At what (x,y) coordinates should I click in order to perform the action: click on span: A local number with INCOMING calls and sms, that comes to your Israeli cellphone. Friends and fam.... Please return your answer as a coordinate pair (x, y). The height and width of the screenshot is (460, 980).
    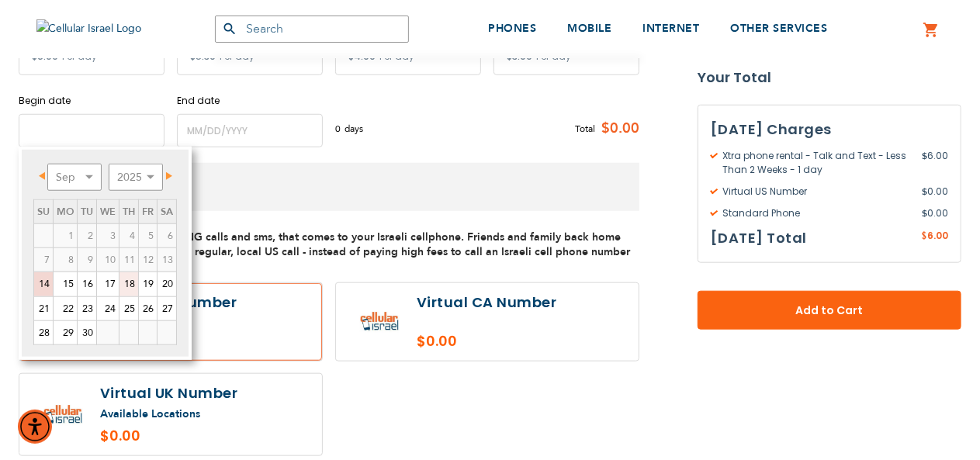
    Looking at the image, I should click on (324, 245).